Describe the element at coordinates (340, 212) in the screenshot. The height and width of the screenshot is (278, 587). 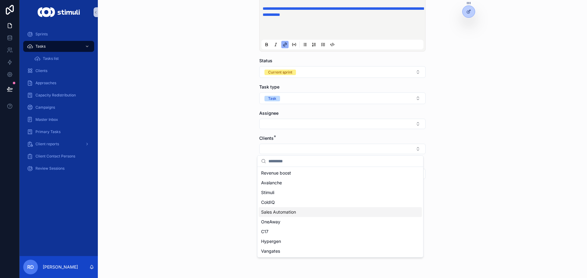
I see `div: Suggestions` at that location.